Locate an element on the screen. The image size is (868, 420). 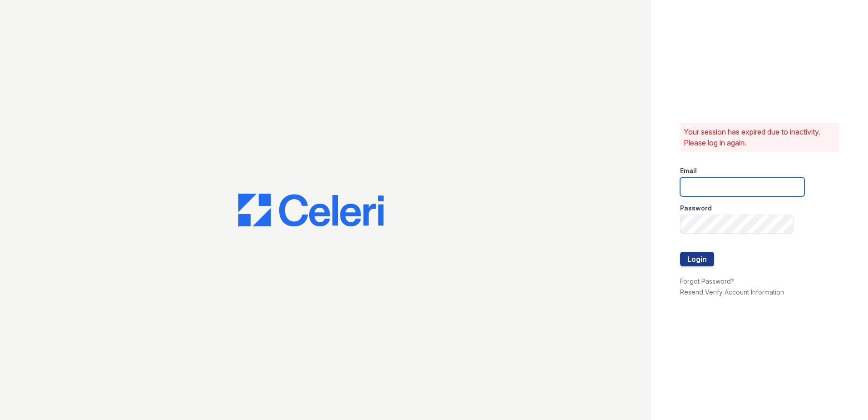
p: Your session has expired due to inactivity. Please log in again. is located at coordinates (760, 137).